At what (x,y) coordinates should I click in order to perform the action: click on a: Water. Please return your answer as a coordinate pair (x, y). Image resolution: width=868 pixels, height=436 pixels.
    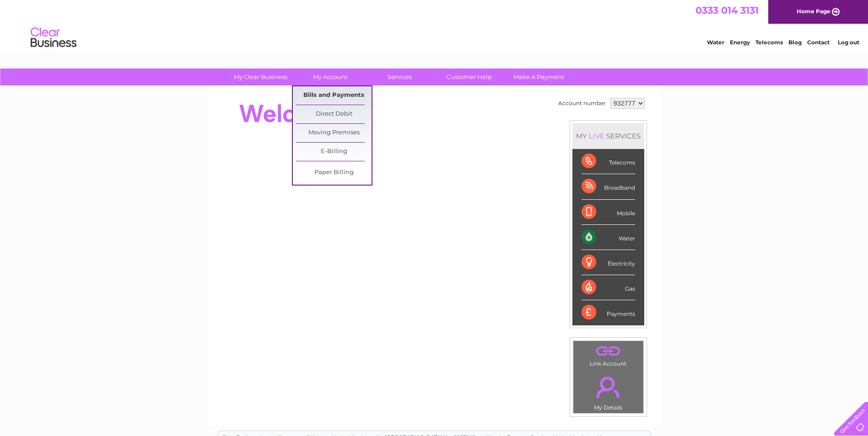
    Looking at the image, I should click on (715, 42).